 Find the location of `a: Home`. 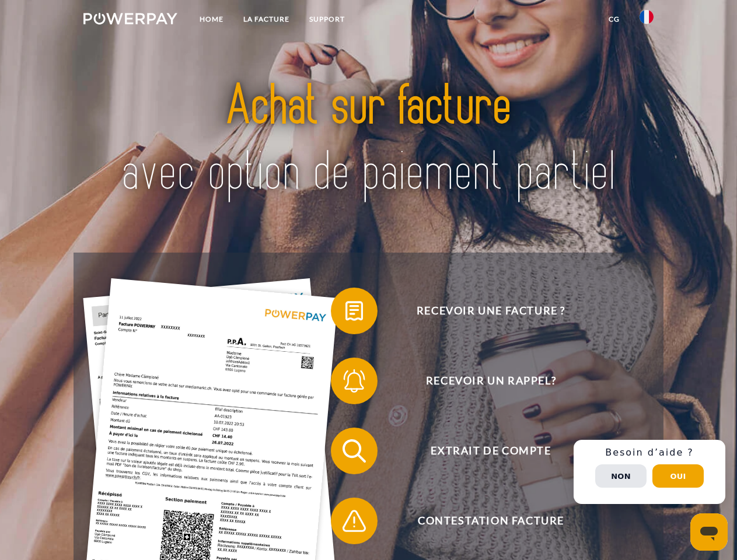

a: Home is located at coordinates (211, 19).